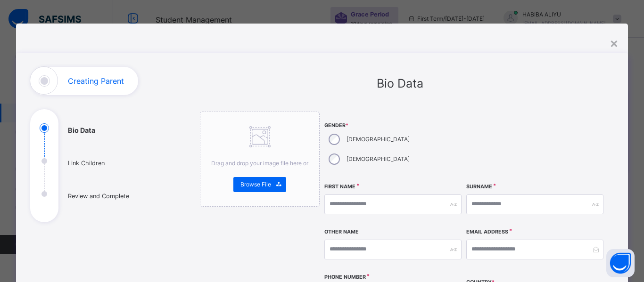  I want to click on button: Open asap, so click(620, 263).